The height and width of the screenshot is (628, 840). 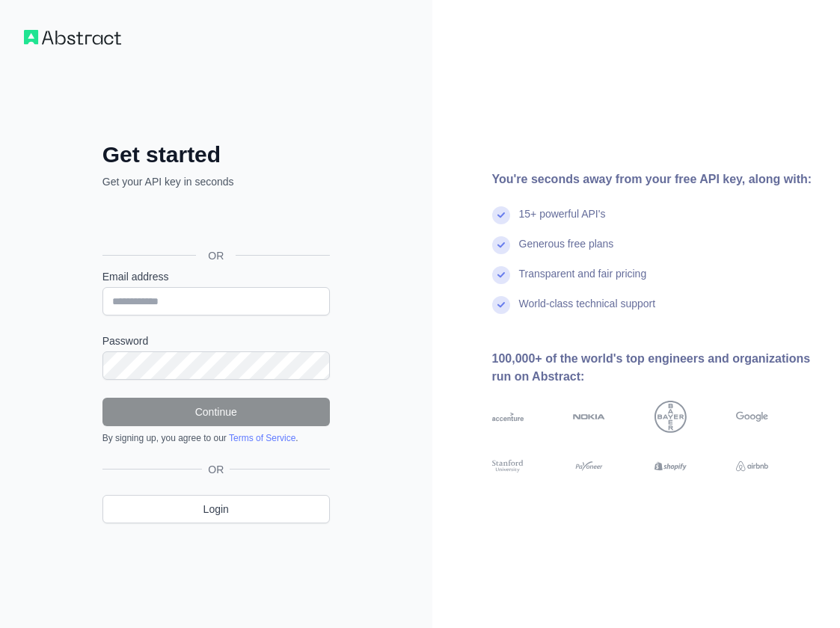 What do you see at coordinates (587, 311) in the screenshot?
I see `div: World-class technical support` at bounding box center [587, 311].